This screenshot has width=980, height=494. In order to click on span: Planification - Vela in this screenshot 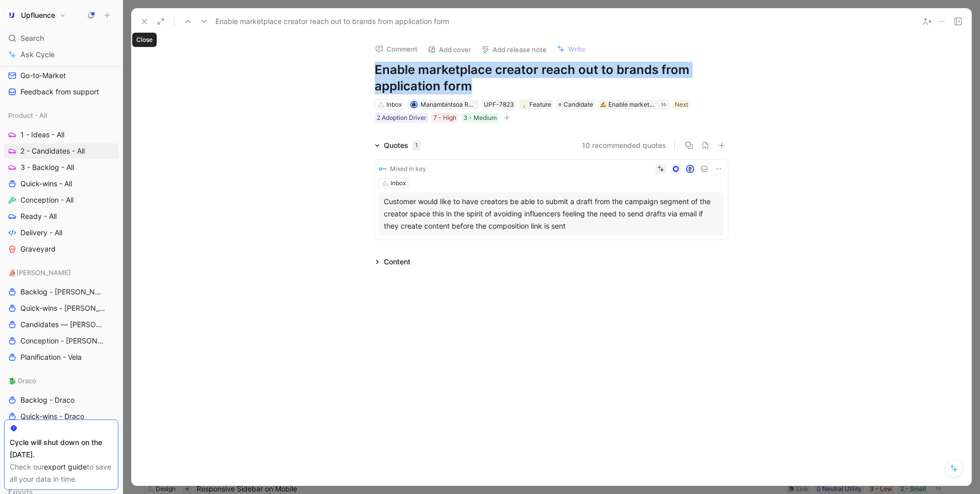, I will do `click(51, 357)`.